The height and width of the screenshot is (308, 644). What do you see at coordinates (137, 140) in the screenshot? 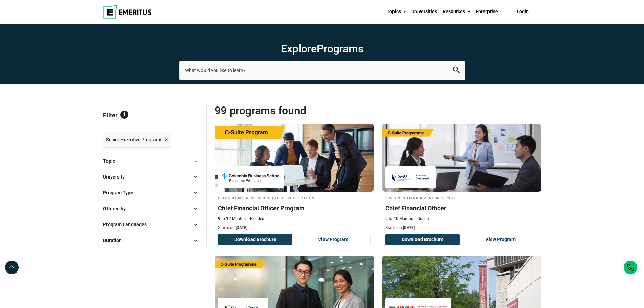
I see `a: Senior Executive Programs ×` at bounding box center [137, 140].